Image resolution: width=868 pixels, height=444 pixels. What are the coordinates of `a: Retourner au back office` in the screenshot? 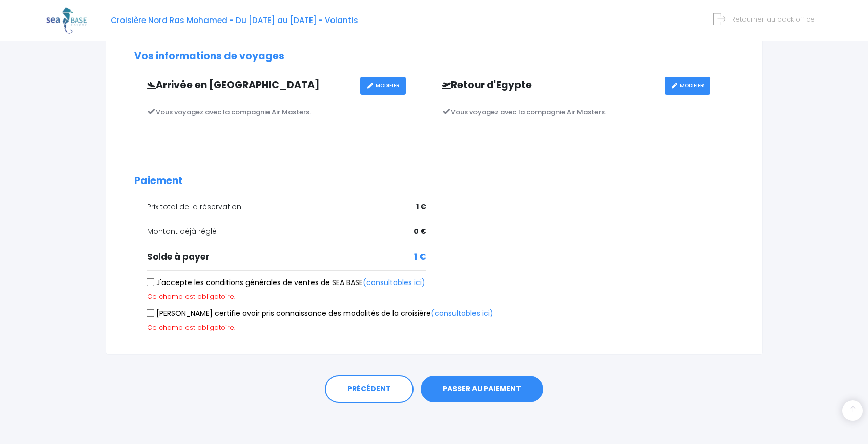 It's located at (766, 19).